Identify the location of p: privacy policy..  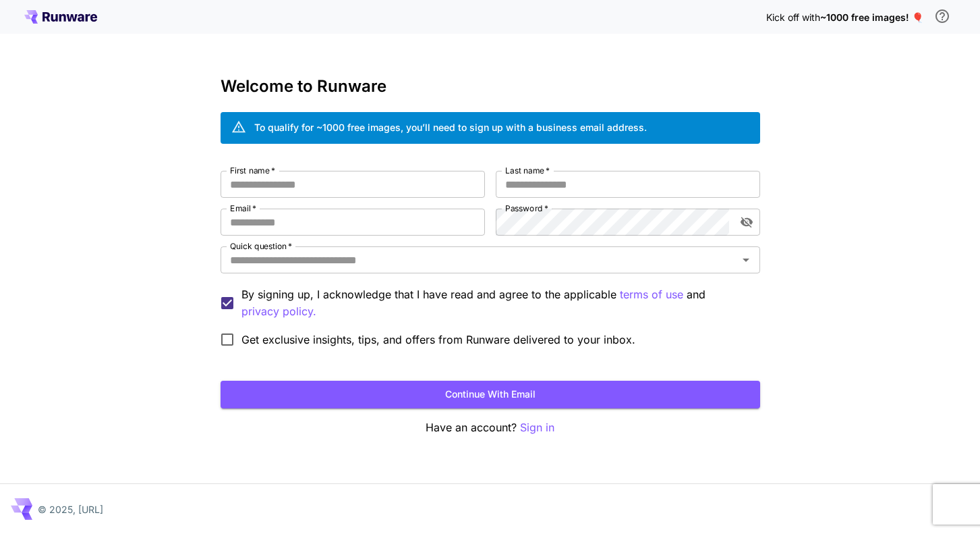
(278, 311).